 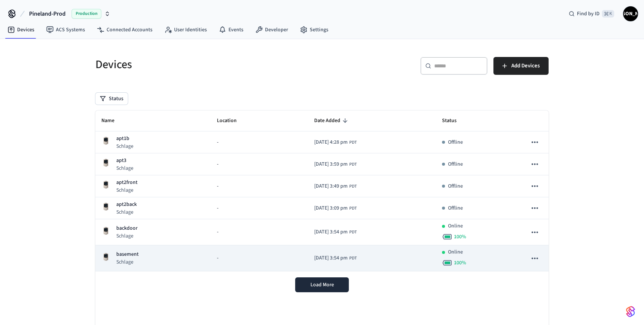 What do you see at coordinates (322, 191) in the screenshot?
I see `table: sticky table` at bounding box center [322, 191].